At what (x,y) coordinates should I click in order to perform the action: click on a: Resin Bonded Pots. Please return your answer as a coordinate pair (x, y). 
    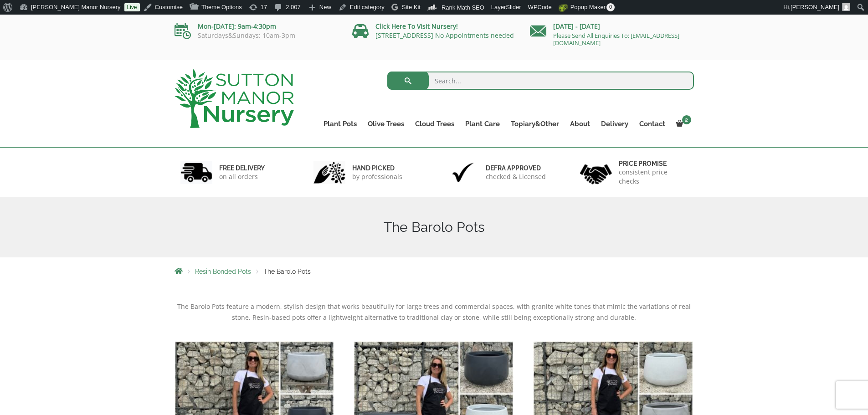
    Looking at the image, I should click on (223, 272).